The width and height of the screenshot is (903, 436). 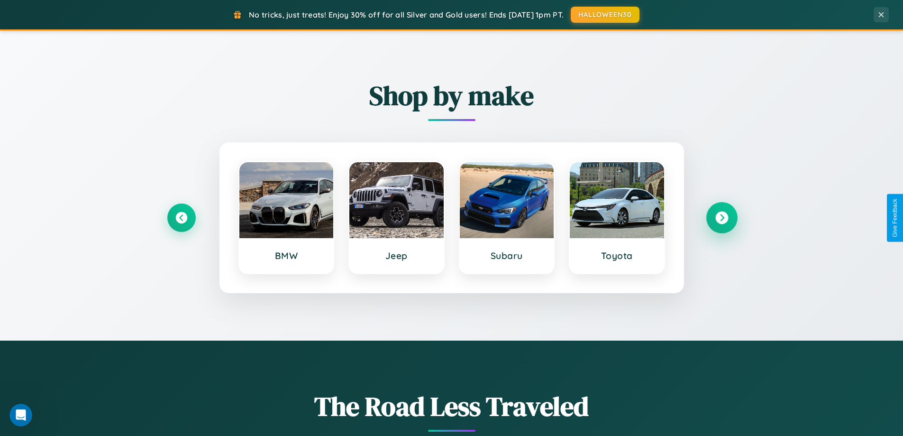 I want to click on button: HALLOWEEN30, so click(x=605, y=15).